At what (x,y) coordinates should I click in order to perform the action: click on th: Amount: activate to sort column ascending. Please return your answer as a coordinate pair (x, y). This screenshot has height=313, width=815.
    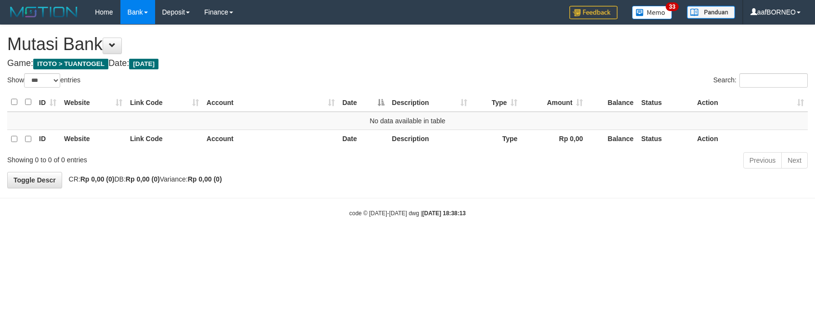
    Looking at the image, I should click on (554, 102).